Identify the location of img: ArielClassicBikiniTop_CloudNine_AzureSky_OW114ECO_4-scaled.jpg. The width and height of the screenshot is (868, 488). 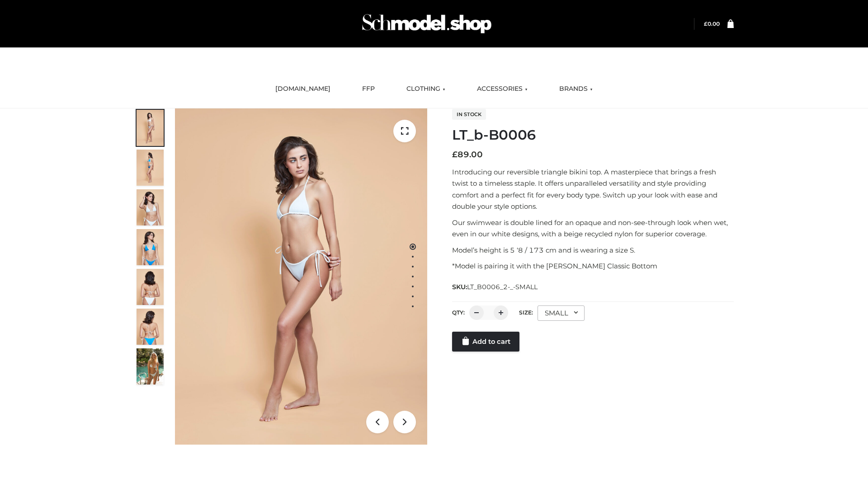
(150, 247).